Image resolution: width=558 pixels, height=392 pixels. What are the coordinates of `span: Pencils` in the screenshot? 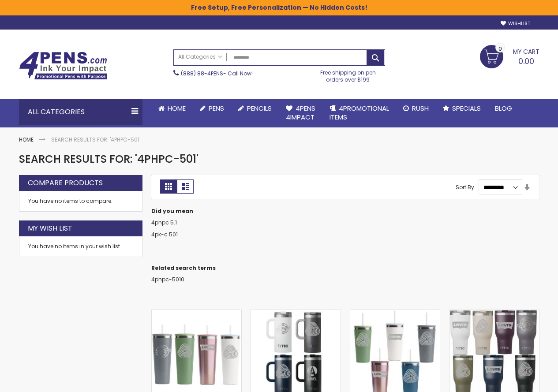 It's located at (259, 108).